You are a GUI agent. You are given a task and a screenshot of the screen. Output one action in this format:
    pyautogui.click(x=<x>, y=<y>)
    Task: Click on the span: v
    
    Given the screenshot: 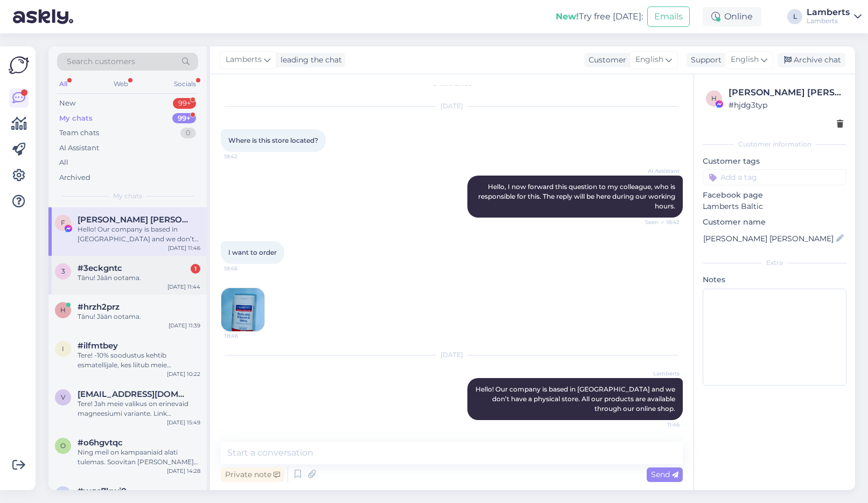 What is the action you would take?
    pyautogui.click(x=63, y=397)
    